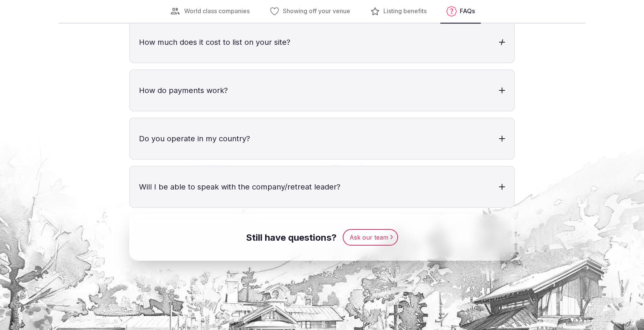 The width and height of the screenshot is (644, 330). Describe the element at coordinates (322, 187) in the screenshot. I see `h3: Will I be able to speak with the company/retreat leader?` at that location.